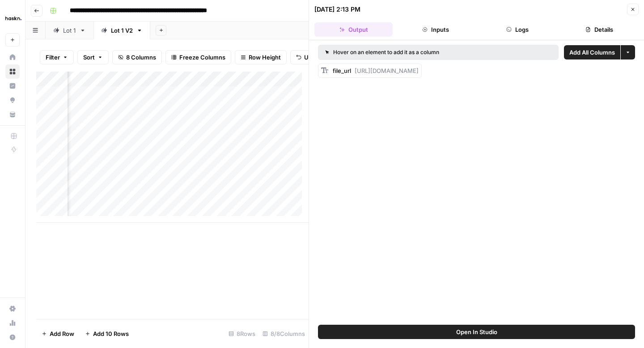  Describe the element at coordinates (592, 52) in the screenshot. I see `button: Add All Columns` at that location.